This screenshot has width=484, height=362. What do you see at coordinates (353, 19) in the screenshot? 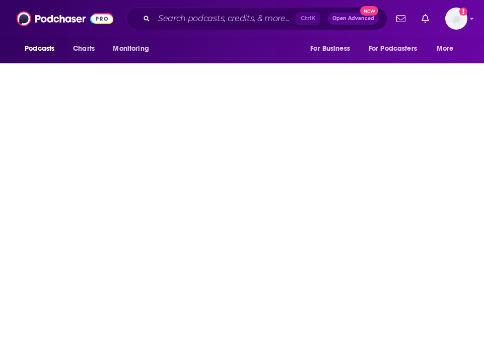
I see `button: Open AdvancedNew` at bounding box center [353, 19].